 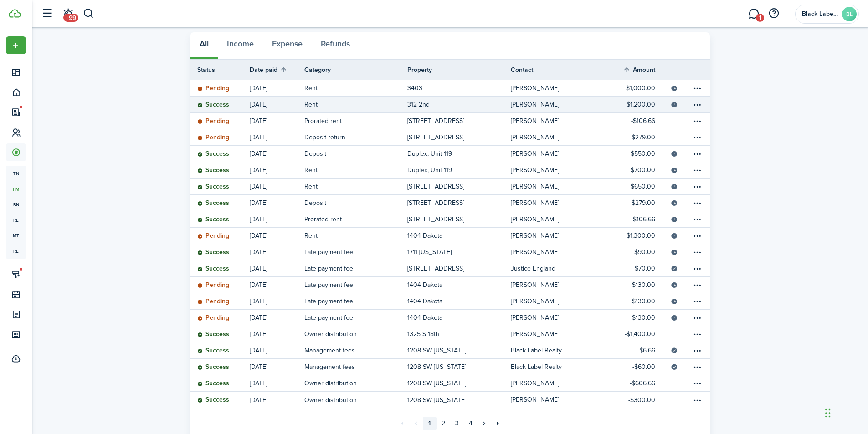 I want to click on table-info-title: Deposit, so click(x=315, y=153).